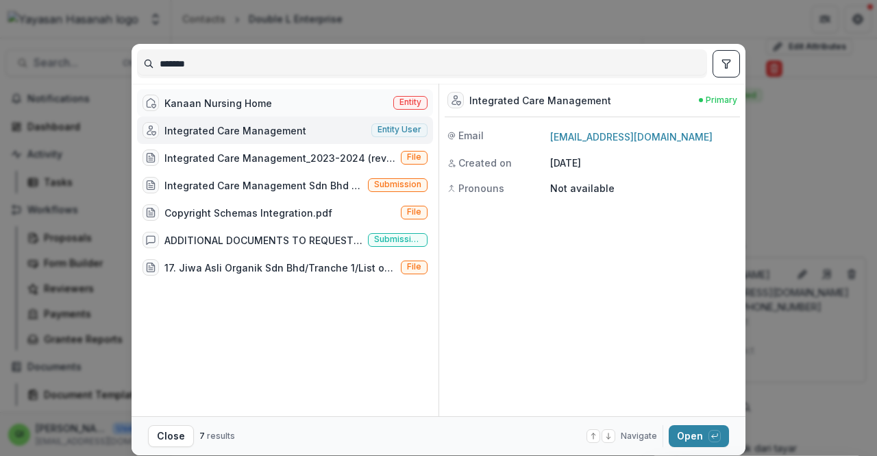 This screenshot has width=877, height=456. What do you see at coordinates (218, 103) in the screenshot?
I see `div: Kanaan Nursing Home` at bounding box center [218, 103].